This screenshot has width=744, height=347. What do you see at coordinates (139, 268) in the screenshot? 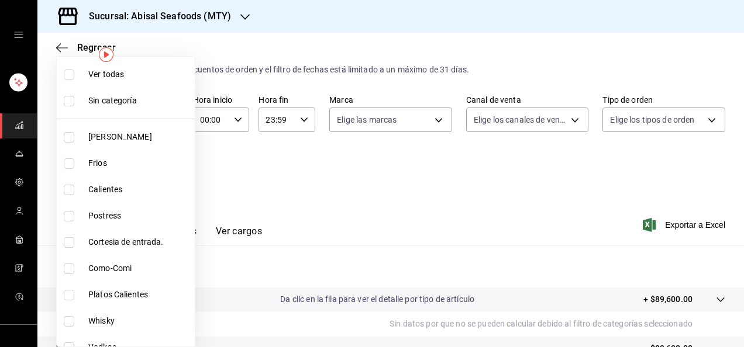
I see `span: Como-Comi` at bounding box center [139, 268].